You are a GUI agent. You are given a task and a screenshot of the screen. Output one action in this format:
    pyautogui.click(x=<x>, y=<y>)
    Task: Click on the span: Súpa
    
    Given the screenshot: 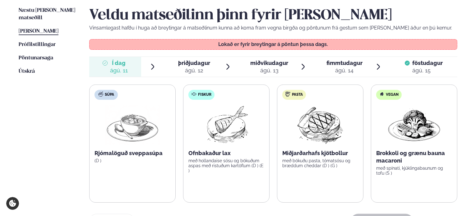 What is the action you would take?
    pyautogui.click(x=109, y=95)
    